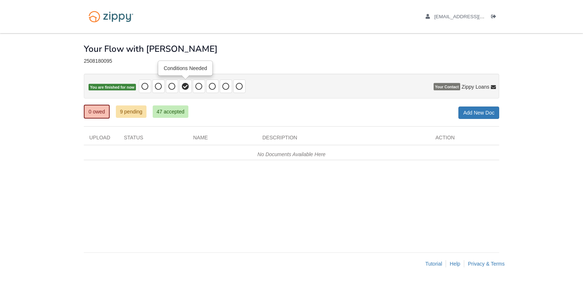 Image resolution: width=583 pixels, height=282 pixels. Describe the element at coordinates (471, 17) in the screenshot. I see `a: edit profile` at that location.